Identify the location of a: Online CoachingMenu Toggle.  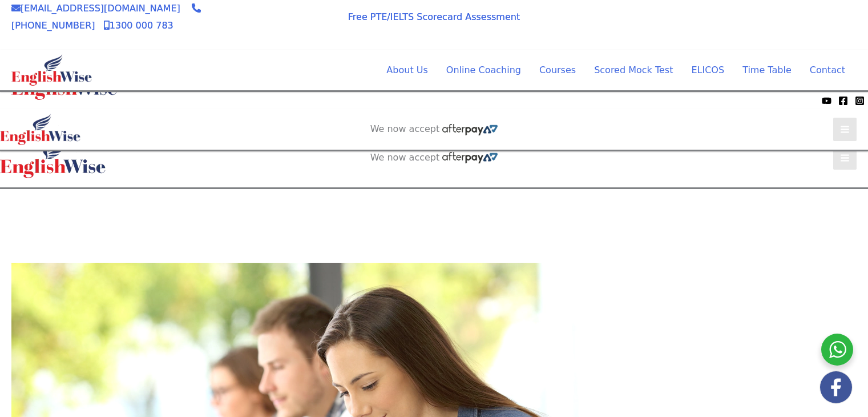
(483, 71).